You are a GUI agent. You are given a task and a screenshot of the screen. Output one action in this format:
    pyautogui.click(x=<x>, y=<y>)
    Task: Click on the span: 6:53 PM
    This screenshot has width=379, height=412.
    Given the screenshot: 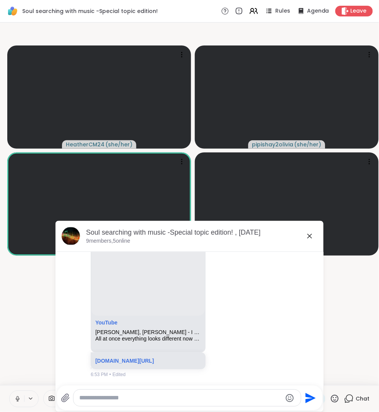 What is the action you would take?
    pyautogui.click(x=99, y=375)
    